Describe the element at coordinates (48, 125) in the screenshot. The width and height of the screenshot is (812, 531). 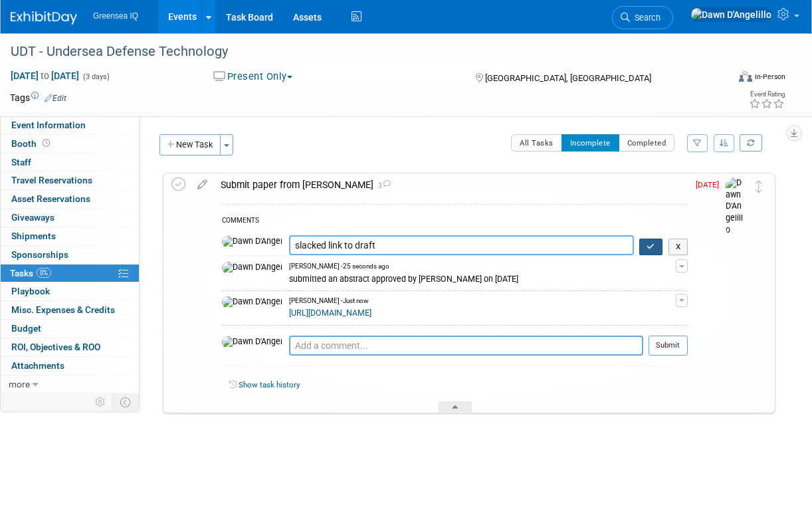
I see `span: Event Information` at that location.